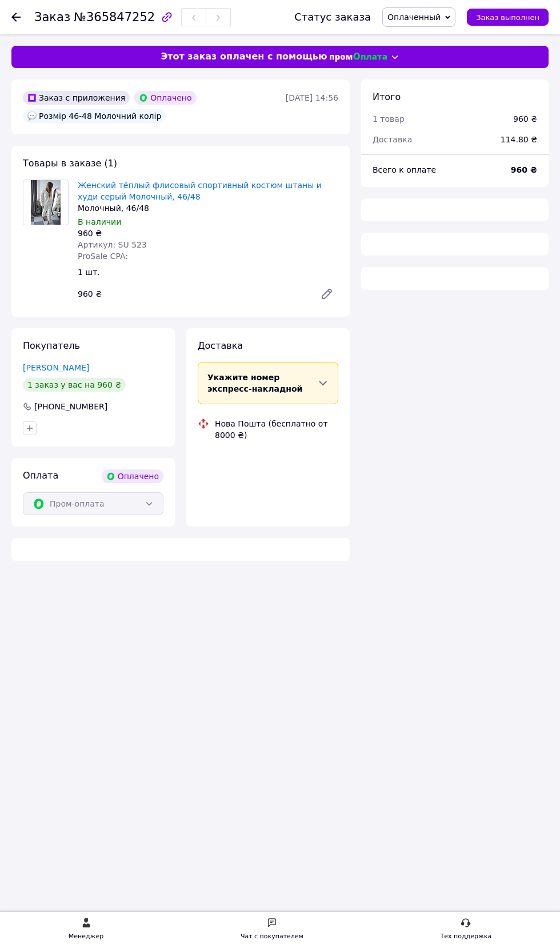 Image resolution: width=560 pixels, height=948 pixels. What do you see at coordinates (413, 17) in the screenshot?
I see `span: Оплаченный` at bounding box center [413, 17].